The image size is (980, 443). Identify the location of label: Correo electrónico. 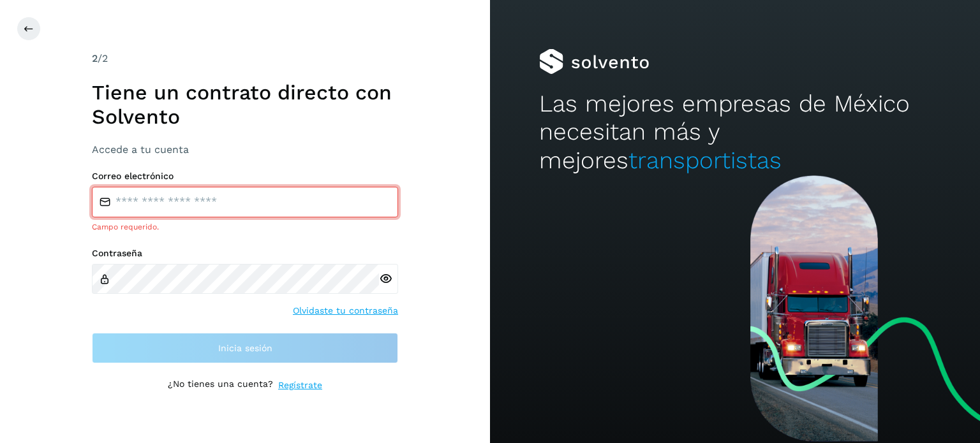
(245, 176).